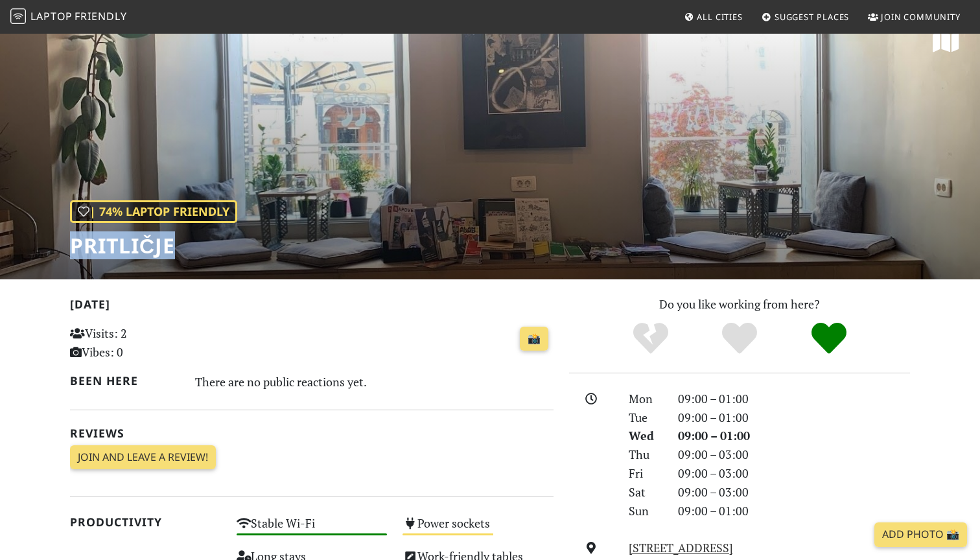 This screenshot has width=980, height=560. I want to click on span: Suggest Places, so click(812, 17).